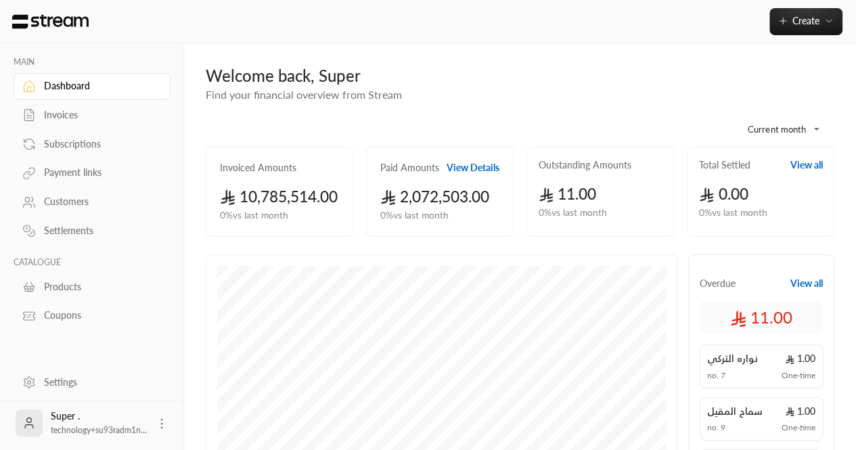  I want to click on a: Customers, so click(92, 202).